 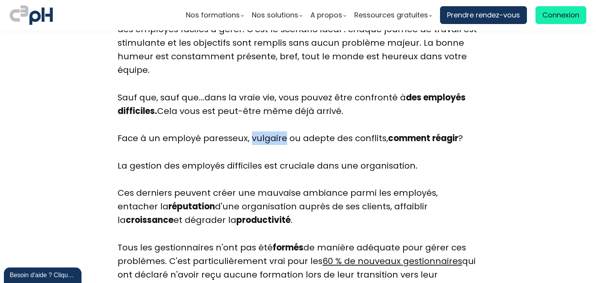 What do you see at coordinates (391, 15) in the screenshot?
I see `span: Ressources gratuites` at bounding box center [391, 15].